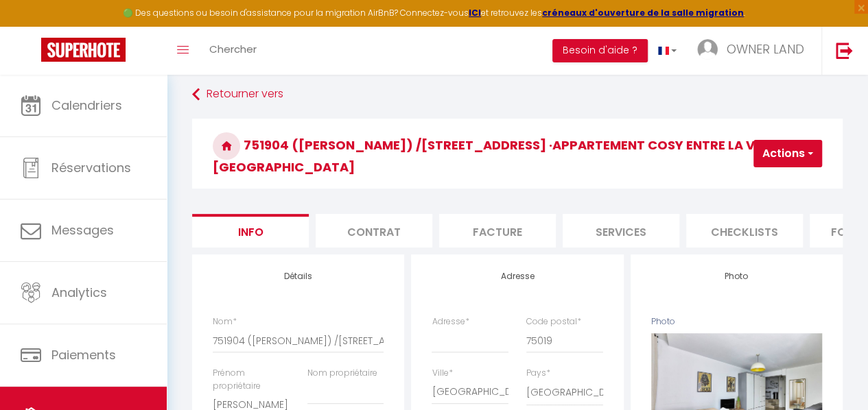 This screenshot has height=410, width=868. Describe the element at coordinates (86, 105) in the screenshot. I see `span: Calendriers` at that location.